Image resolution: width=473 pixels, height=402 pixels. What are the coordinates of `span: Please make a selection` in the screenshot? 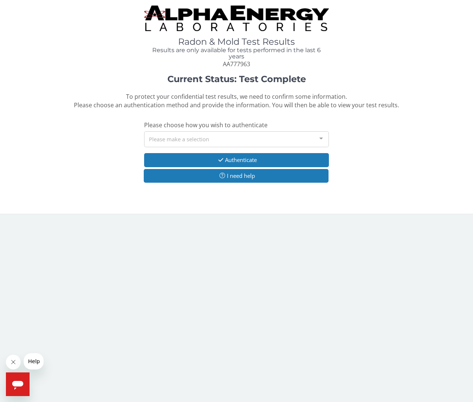 It's located at (179, 139).